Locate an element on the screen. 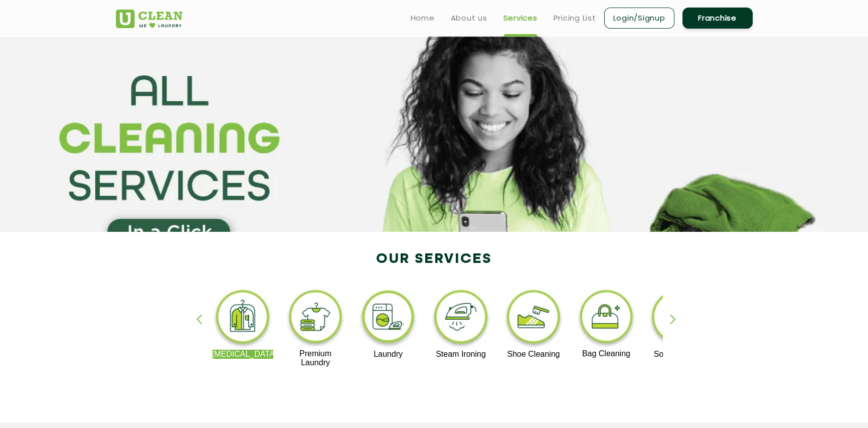 The image size is (868, 428). img: steam_ironing_11zon.webp is located at coordinates (461, 319).